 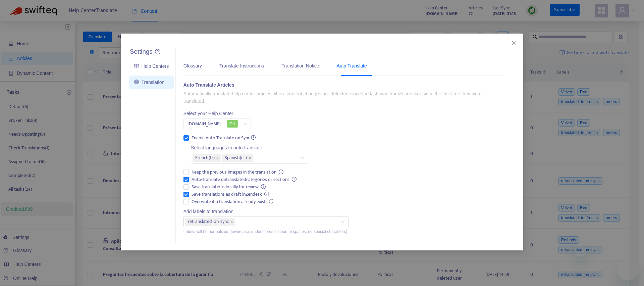 I want to click on a: Help Centers, so click(x=151, y=66).